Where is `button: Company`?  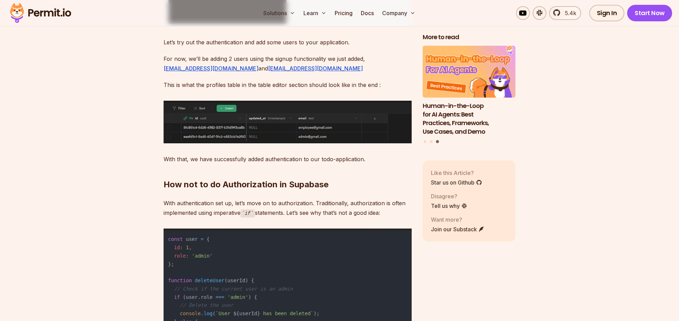
button: Company is located at coordinates (399, 13).